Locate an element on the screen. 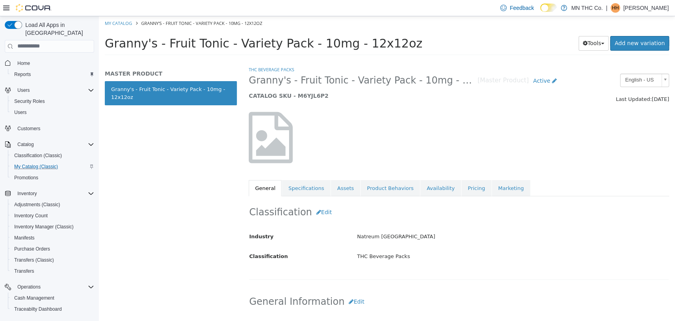 The height and width of the screenshot is (321, 675). button: Inventory Manager (Classic) is located at coordinates (53, 227).